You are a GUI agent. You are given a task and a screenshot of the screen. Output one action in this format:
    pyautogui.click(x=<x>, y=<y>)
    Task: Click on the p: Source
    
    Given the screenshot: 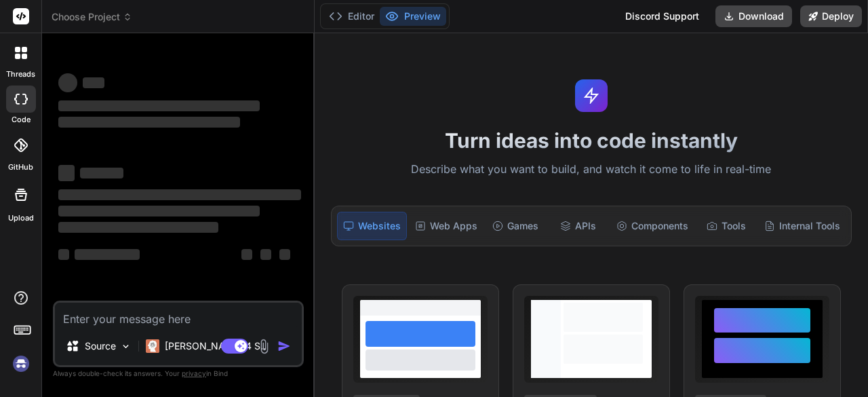 What is the action you would take?
    pyautogui.click(x=101, y=346)
    